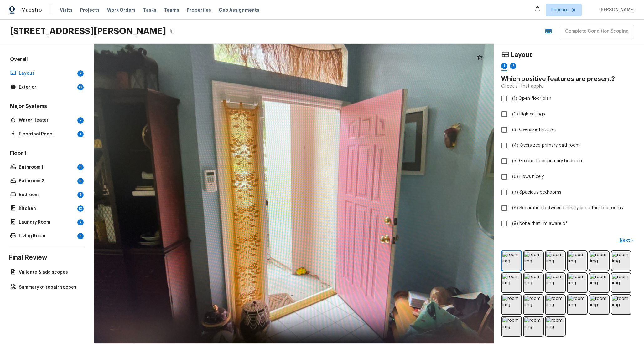  What do you see at coordinates (532, 99) in the screenshot?
I see `span: (1) Open floor plan` at bounding box center [532, 99].